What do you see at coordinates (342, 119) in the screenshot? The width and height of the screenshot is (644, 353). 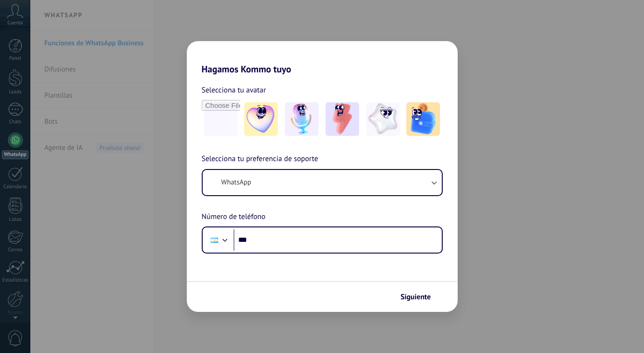 I see `img: -3.jpeg` at bounding box center [342, 119].